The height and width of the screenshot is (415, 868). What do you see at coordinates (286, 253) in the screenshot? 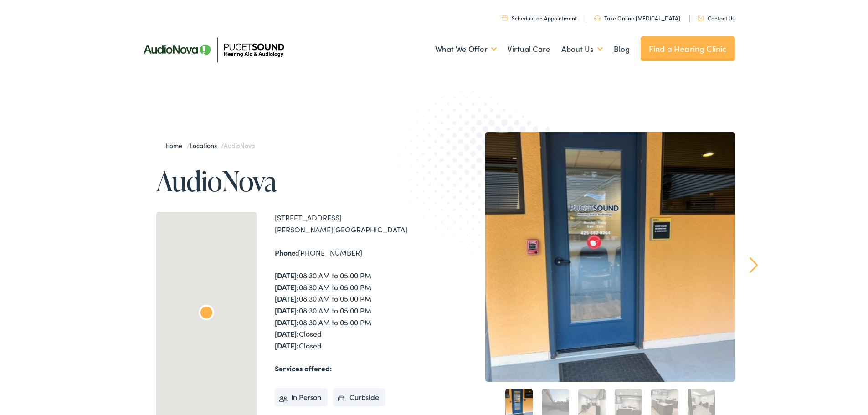
I see `strong: Phone:` at bounding box center [286, 253].